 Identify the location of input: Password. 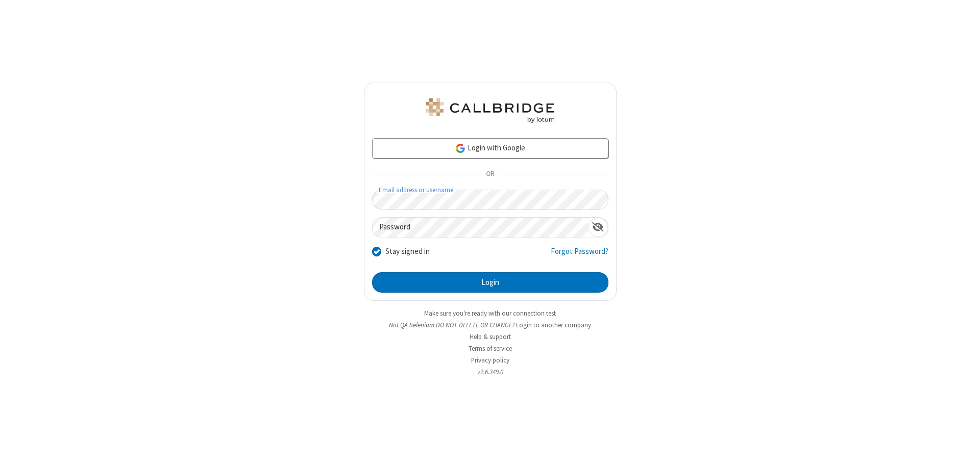
(480, 227).